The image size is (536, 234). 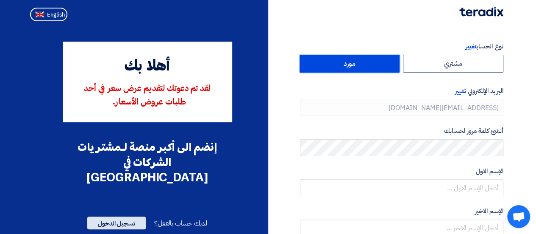 What do you see at coordinates (402, 46) in the screenshot?
I see `label: نوع الحساب` at bounding box center [402, 46].